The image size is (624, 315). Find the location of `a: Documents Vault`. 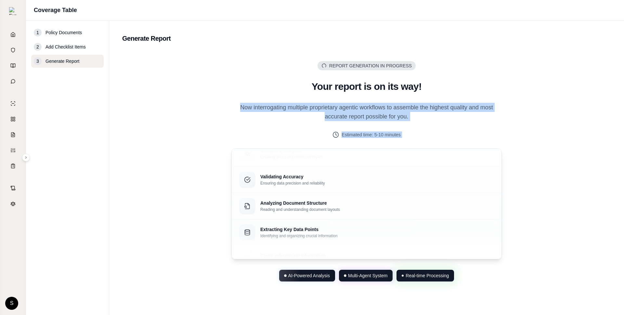

a: Documents Vault is located at coordinates (13, 50).